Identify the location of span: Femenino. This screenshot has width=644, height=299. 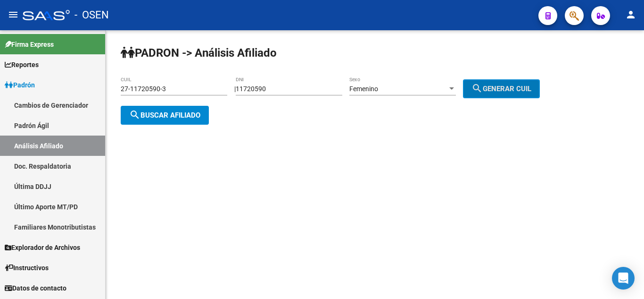
(364, 89).